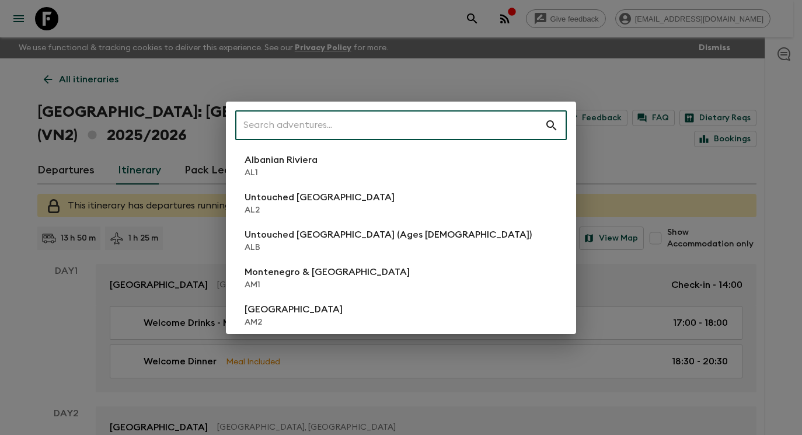 This screenshot has height=435, width=802. Describe the element at coordinates (388, 247) in the screenshot. I see `p: ALB` at that location.